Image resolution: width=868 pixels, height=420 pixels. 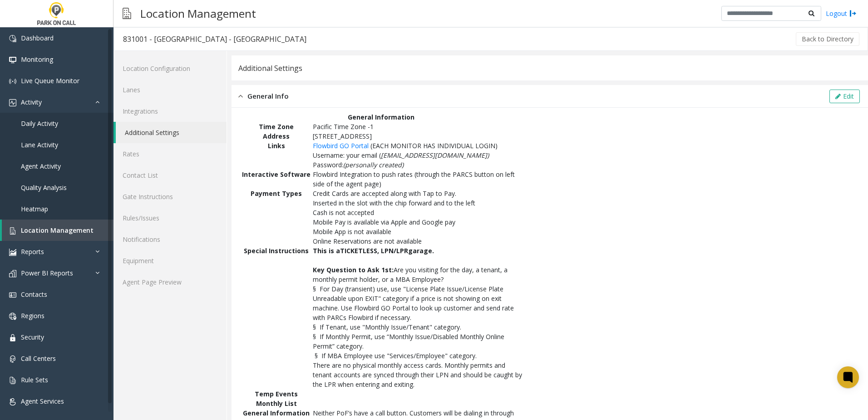 What do you see at coordinates (328, 164) in the screenshot?
I see `span: Password:` at bounding box center [328, 164].